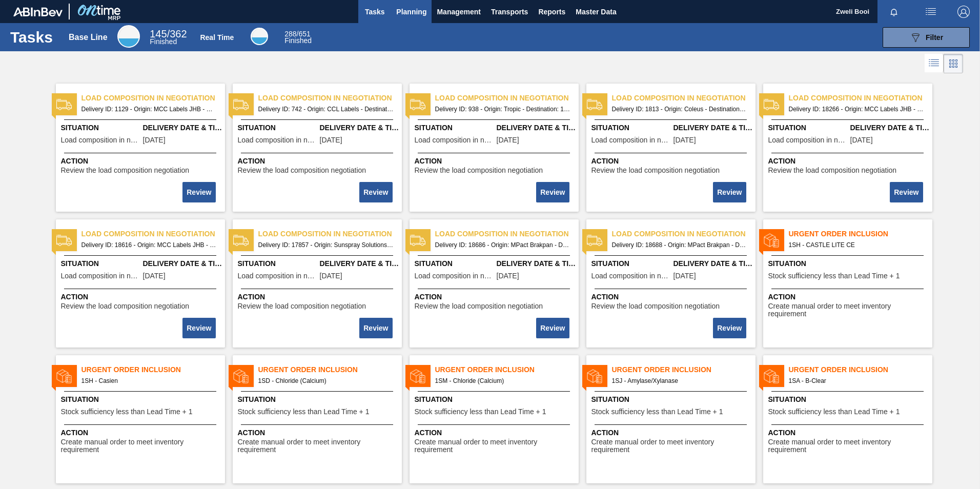 This screenshot has width=980, height=489. Describe the element at coordinates (200, 328) in the screenshot. I see `div: Complete task: 2204598` at that location.